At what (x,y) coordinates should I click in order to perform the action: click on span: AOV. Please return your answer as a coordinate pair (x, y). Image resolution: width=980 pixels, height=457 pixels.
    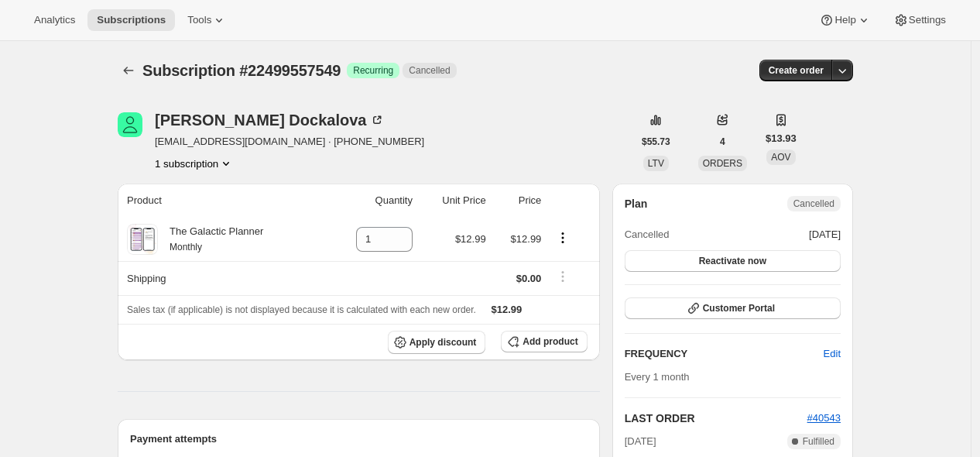
    Looking at the image, I should click on (781, 157).